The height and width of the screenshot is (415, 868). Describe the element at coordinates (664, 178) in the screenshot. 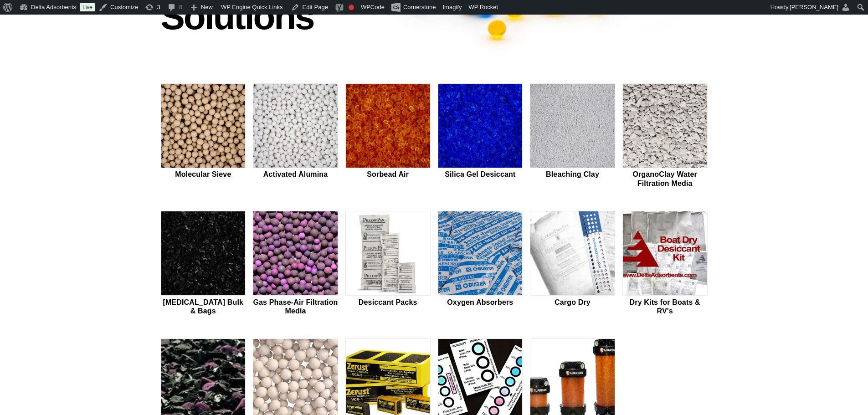

I see `h2: OrganoClay Water Filtration Media` at that location.